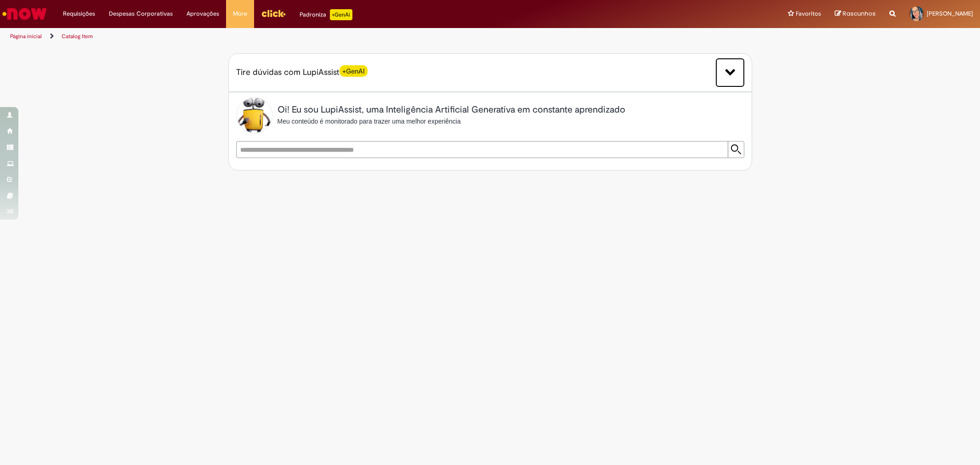 This screenshot has height=465, width=980. Describe the element at coordinates (77, 37) in the screenshot. I see `a: Catalog Item` at that location.